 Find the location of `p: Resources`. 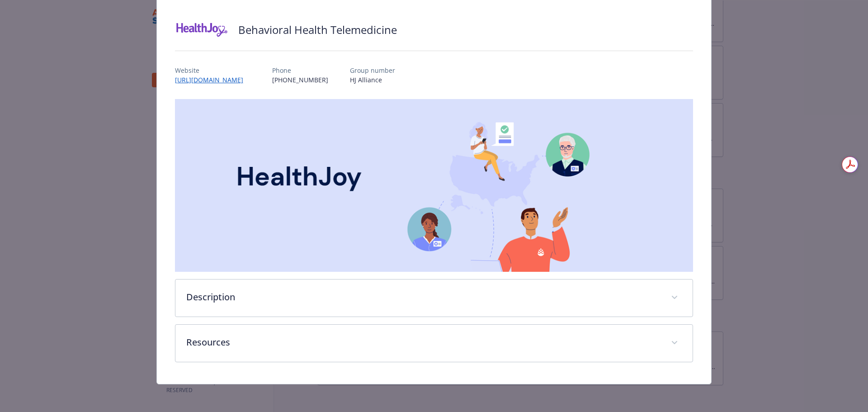

p: Resources is located at coordinates (423, 342).